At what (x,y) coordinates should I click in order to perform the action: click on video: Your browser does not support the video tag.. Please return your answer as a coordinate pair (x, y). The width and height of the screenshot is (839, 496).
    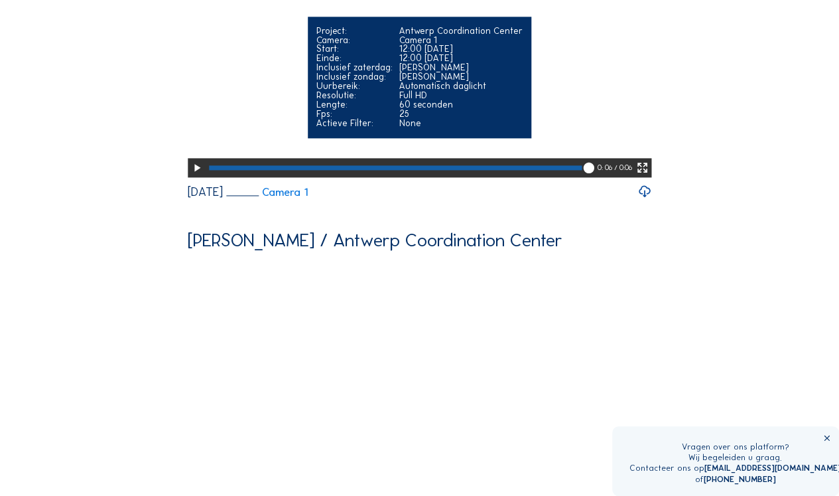
    Looking at the image, I should click on (420, 374).